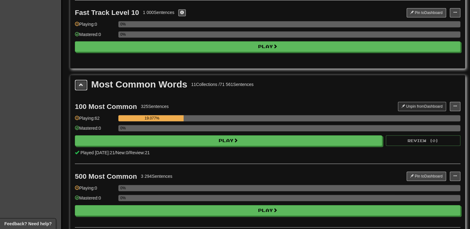 The image size is (470, 229). I want to click on span: Open feedback widget, so click(28, 224).